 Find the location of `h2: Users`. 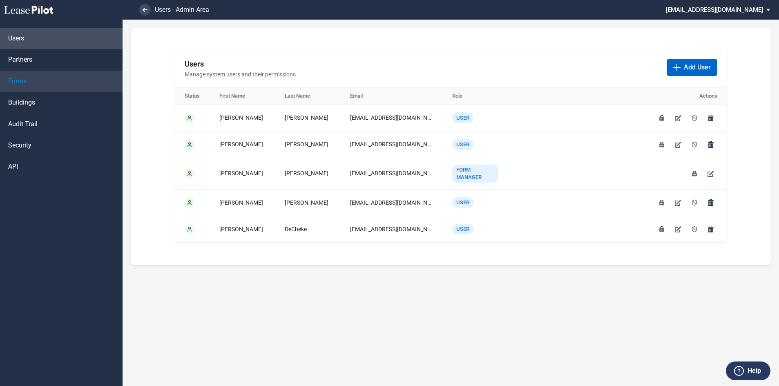

h2: Users is located at coordinates (422, 64).